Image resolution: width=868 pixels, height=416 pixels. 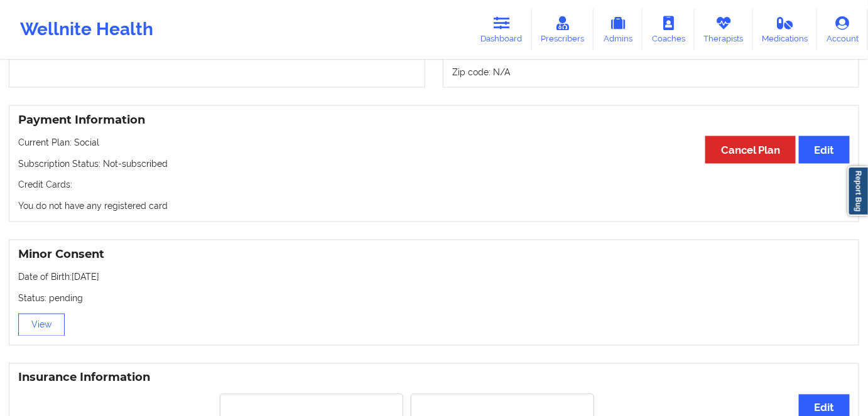 What do you see at coordinates (842, 29) in the screenshot?
I see `a: Account` at bounding box center [842, 29].